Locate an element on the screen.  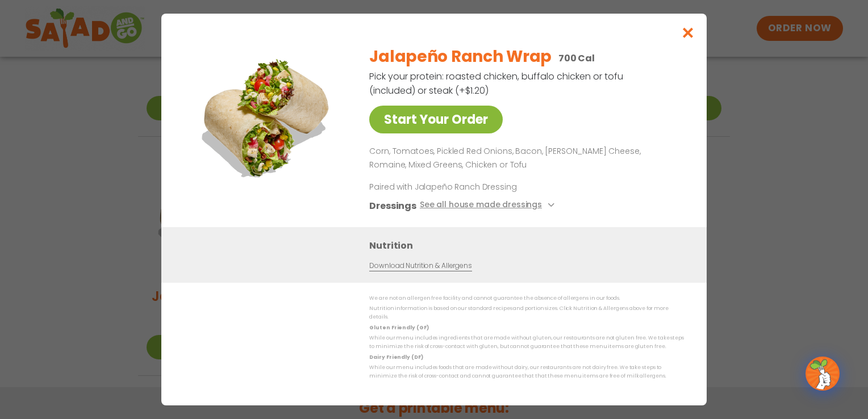
p: Pick your protein: roasted chicken, buffalo chicken or tofu (included) or steak (+$1.20) is located at coordinates (497, 83).